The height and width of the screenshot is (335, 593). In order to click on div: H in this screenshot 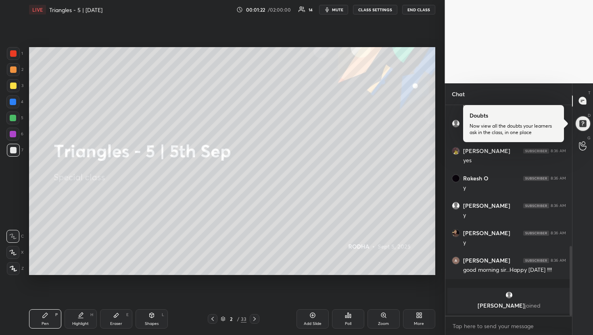, I will do `click(92, 315)`.